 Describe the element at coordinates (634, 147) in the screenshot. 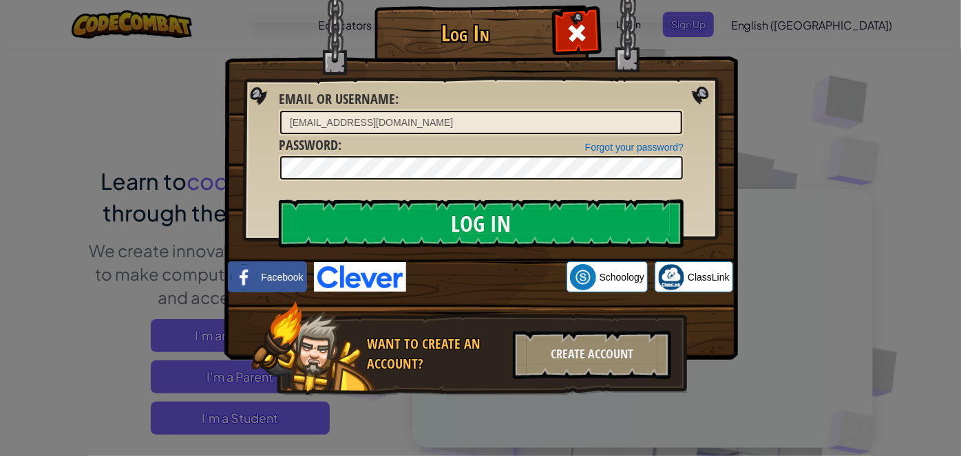

I see `a: Forgot your password?` at that location.